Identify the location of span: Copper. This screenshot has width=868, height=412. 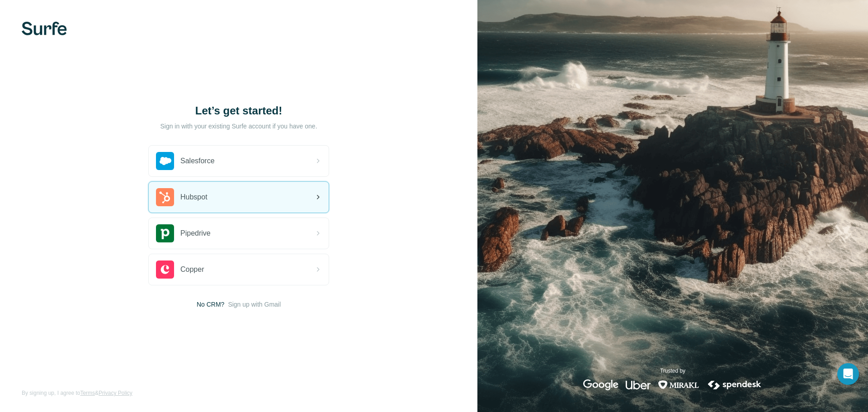
(192, 269).